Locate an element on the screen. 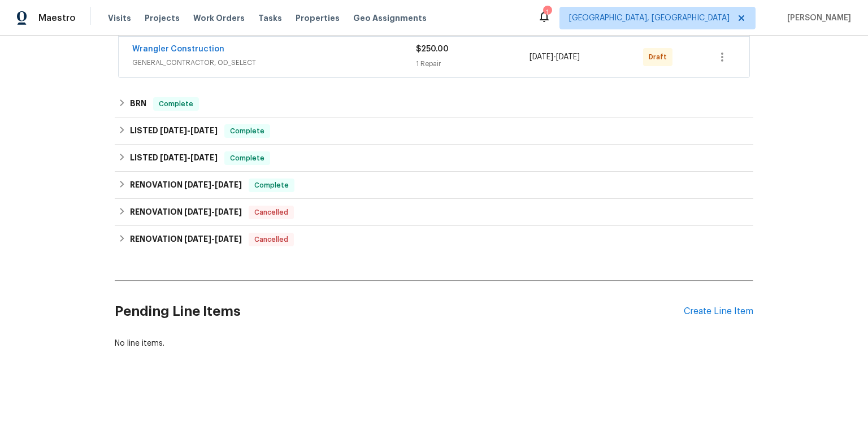 Image resolution: width=868 pixels, height=422 pixels. h6: BRN is located at coordinates (138, 104).